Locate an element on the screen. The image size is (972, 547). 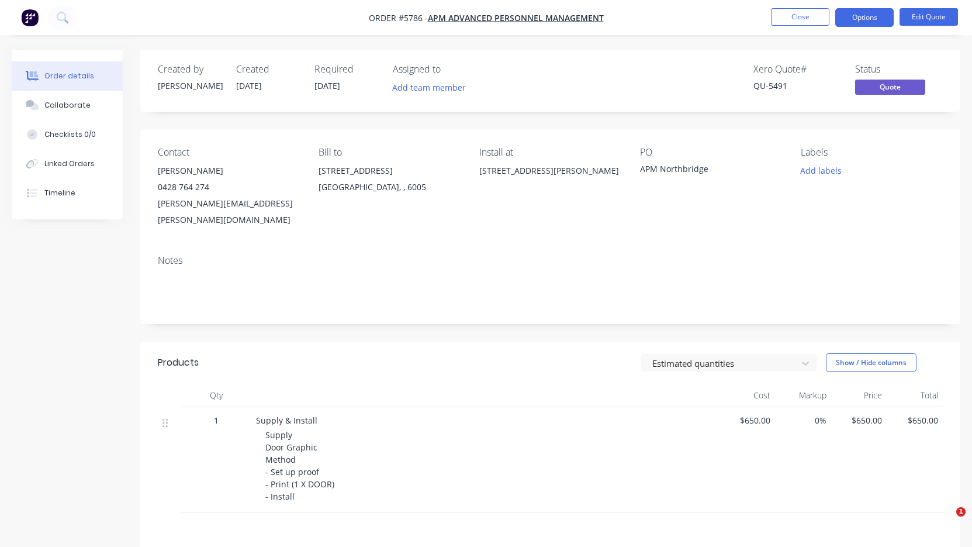
div: Total is located at coordinates (915, 395).